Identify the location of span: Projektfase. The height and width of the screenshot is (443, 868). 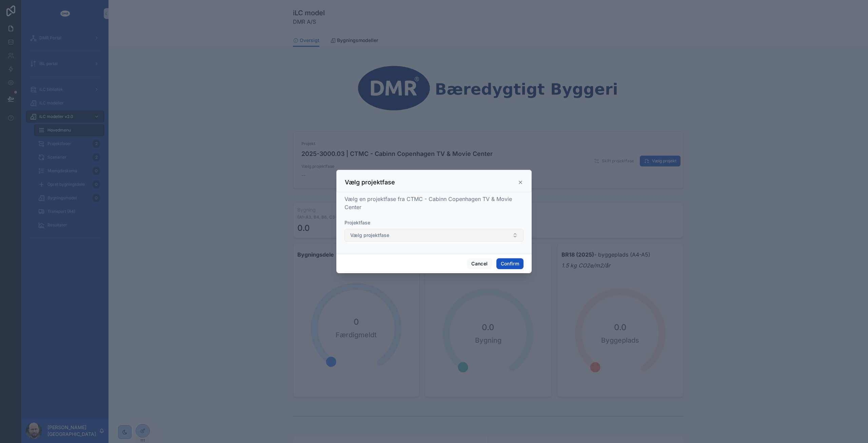
(357, 223).